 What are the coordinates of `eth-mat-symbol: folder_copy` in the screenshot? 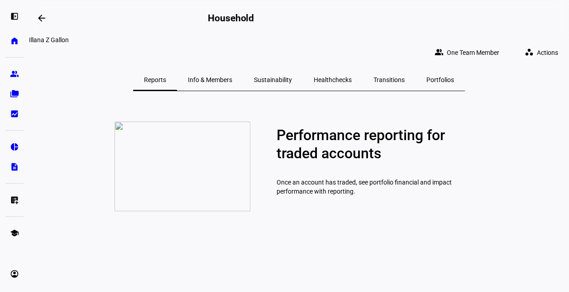 It's located at (14, 94).